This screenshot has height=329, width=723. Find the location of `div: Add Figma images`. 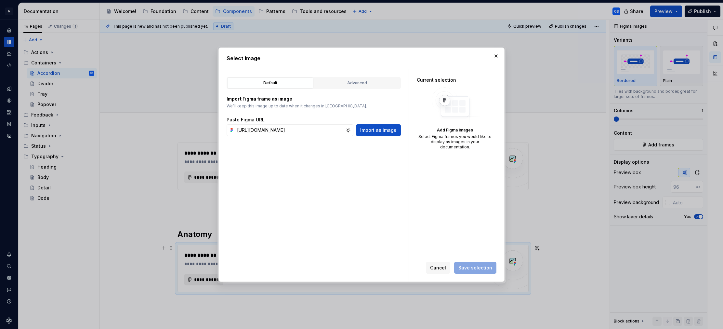

div: Add Figma images is located at coordinates (455, 130).